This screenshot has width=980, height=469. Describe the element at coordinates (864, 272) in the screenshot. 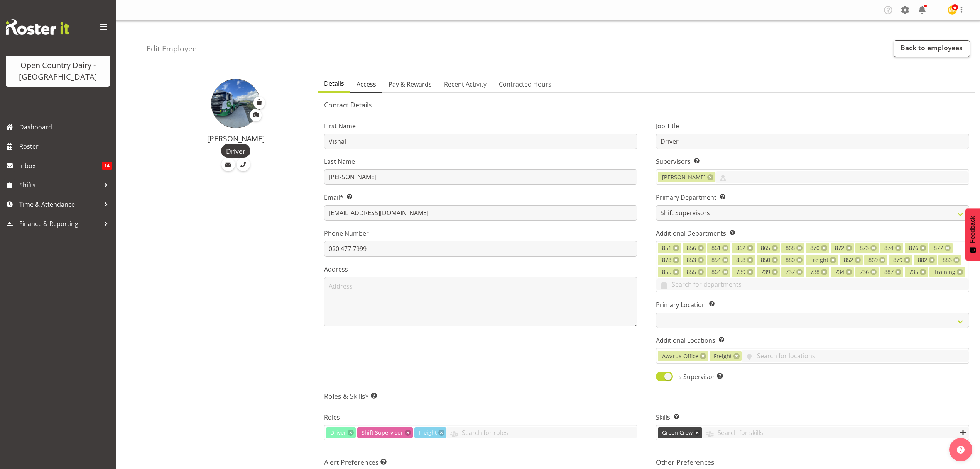

I see `span: 736` at that location.